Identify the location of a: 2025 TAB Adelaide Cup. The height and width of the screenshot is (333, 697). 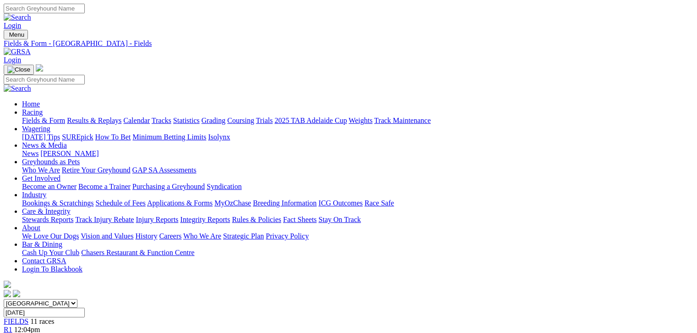
(311, 120).